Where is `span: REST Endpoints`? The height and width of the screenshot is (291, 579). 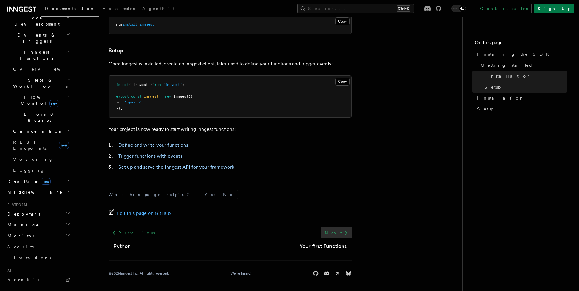
span: REST Endpoints is located at coordinates (30, 145).